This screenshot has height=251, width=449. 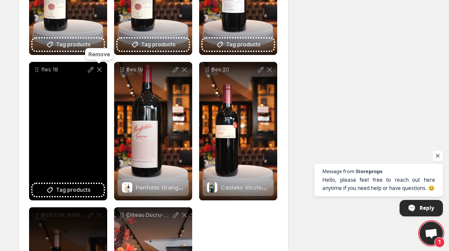 I want to click on span: Castello Vicchiomaggio Ripa delle More 2022, so click(x=283, y=188).